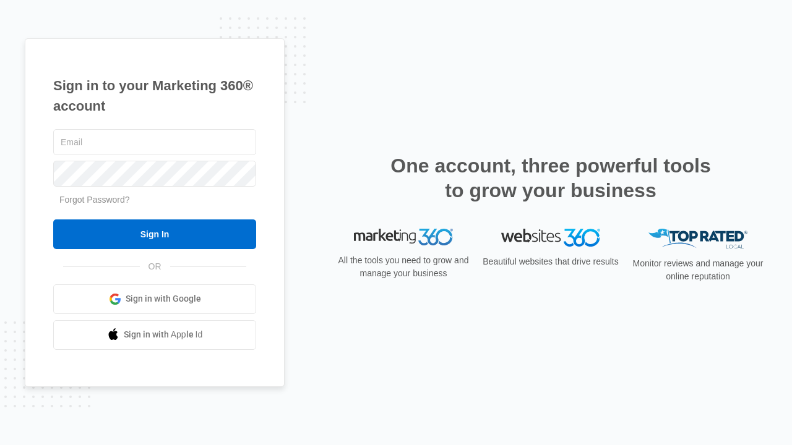 This screenshot has height=445, width=792. I want to click on img: Marketing 360, so click(403, 237).